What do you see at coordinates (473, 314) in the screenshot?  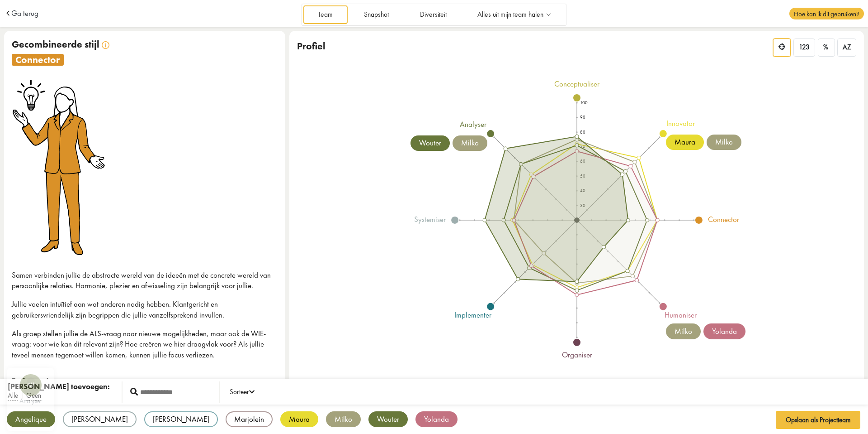 I see `tspan: implementer` at bounding box center [473, 314].